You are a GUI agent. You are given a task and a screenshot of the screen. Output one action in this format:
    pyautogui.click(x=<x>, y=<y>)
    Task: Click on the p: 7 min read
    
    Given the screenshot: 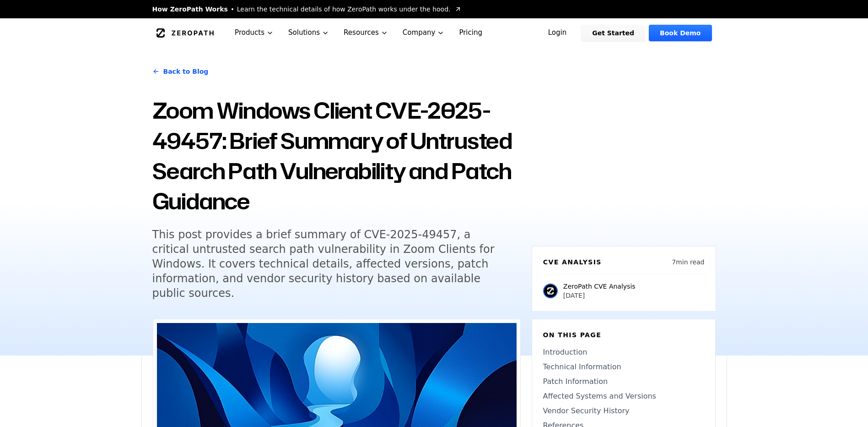 What is the action you would take?
    pyautogui.click(x=688, y=262)
    